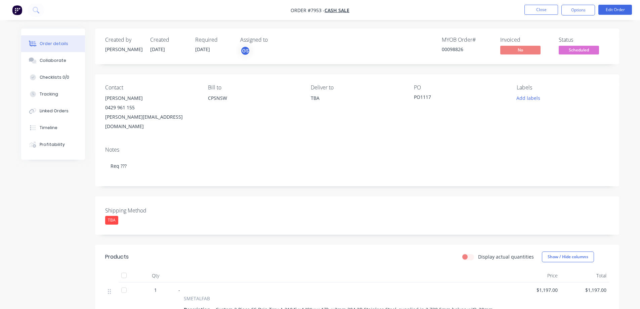  Describe the element at coordinates (147, 210) in the screenshot. I see `label: Shipping Method` at that location.